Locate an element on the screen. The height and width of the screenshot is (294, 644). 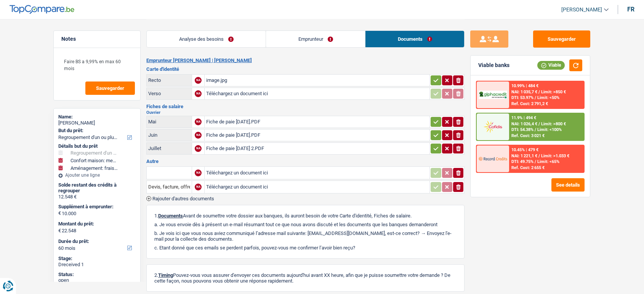
span: NAI: 1 026,4 € is located at coordinates (524, 124).